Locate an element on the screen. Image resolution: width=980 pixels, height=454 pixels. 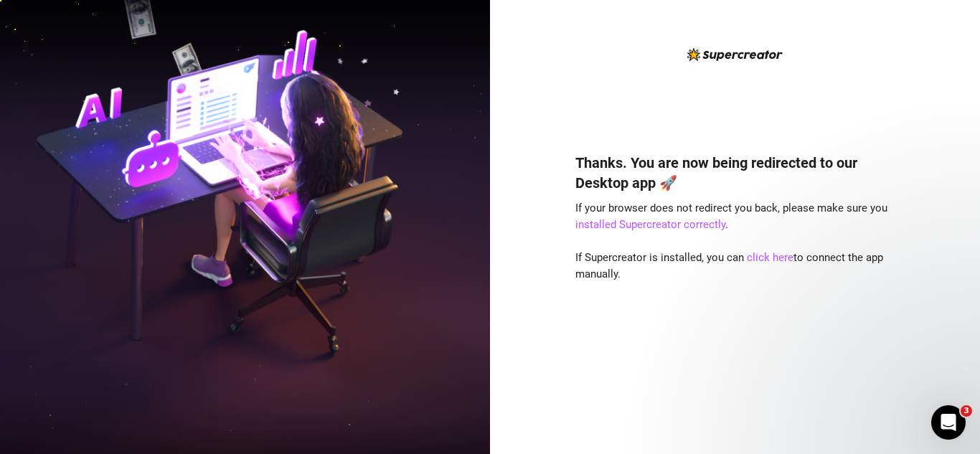
span: If Supercreator is installed, you can to connect the app manually. is located at coordinates (729, 266).